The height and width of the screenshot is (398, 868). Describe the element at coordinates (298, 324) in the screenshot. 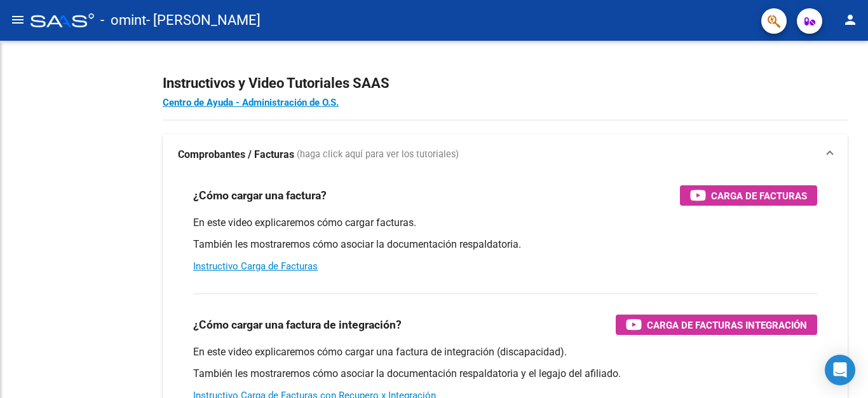

I see `h3: ¿Cómo cargar una factura de integración?` at that location.